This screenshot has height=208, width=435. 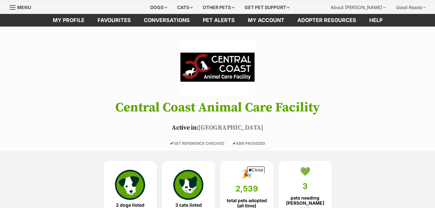 What do you see at coordinates (197, 143) in the screenshot?
I see `span: VET REFERENCE CHECKED` at bounding box center [197, 143].